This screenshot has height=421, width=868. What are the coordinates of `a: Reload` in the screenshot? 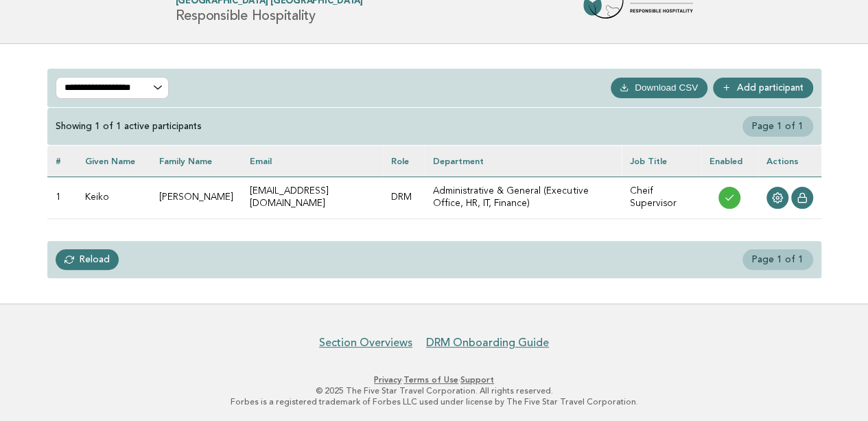 It's located at (87, 260).